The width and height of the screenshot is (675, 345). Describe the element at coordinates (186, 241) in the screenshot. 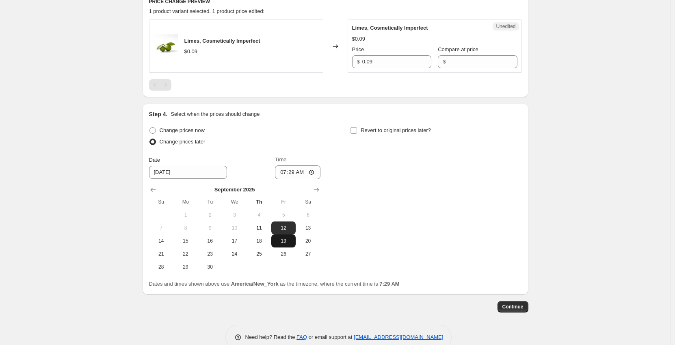

I see `span: 15` at that location.